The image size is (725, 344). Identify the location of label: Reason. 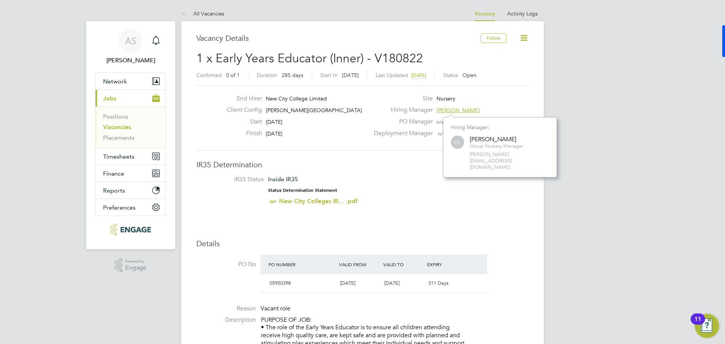
(226, 309).